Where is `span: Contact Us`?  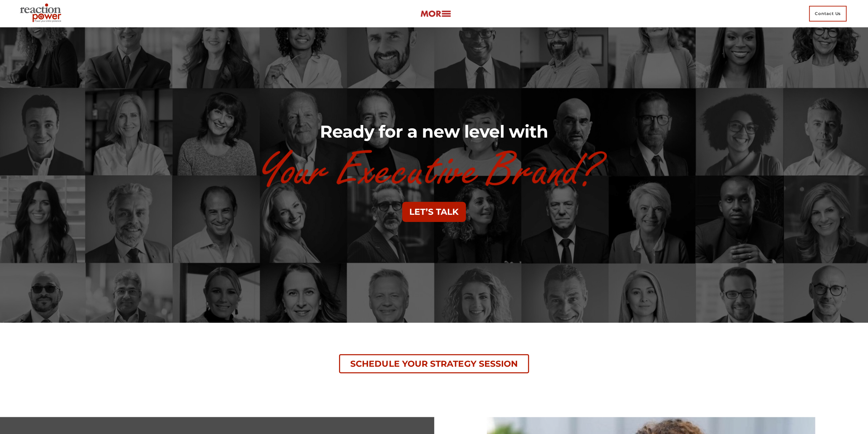
span: Contact Us is located at coordinates (828, 14).